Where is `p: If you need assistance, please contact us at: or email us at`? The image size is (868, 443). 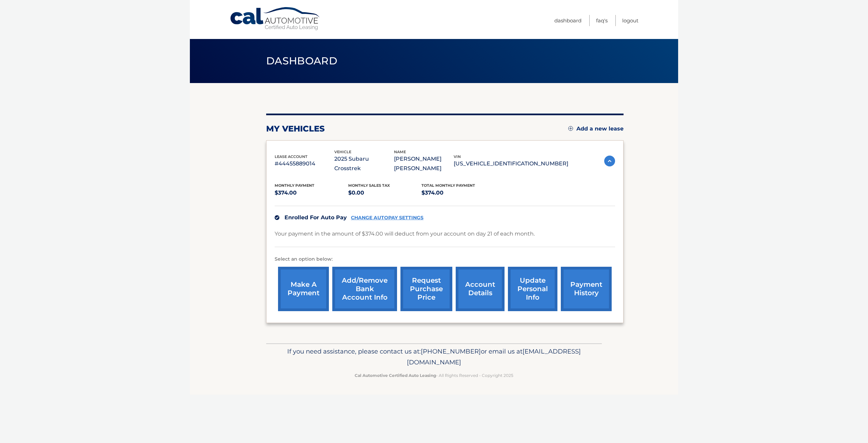
p: If you need assistance, please contact us at: or email us at is located at coordinates (434, 357).